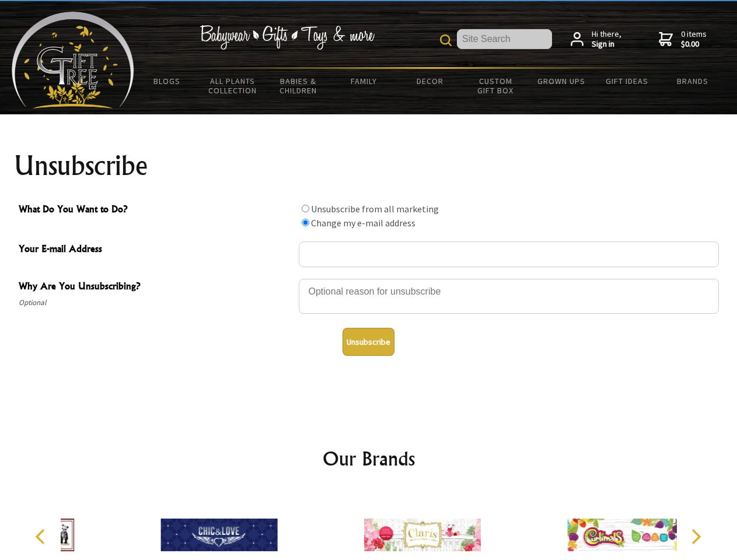 This screenshot has height=560, width=737. What do you see at coordinates (561, 81) in the screenshot?
I see `a: Grown Ups` at bounding box center [561, 81].